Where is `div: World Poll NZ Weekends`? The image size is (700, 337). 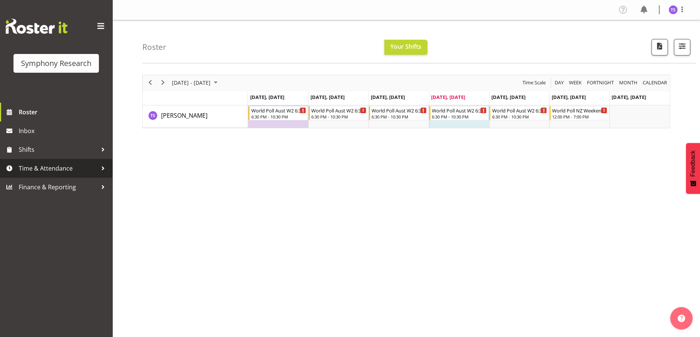 div: World Poll NZ Weekends is located at coordinates (580, 110).